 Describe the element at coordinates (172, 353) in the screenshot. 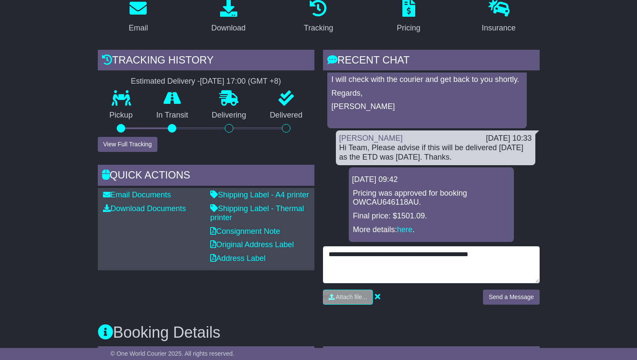

I see `span: © One World Courier 2025. All rights reserved.` at that location.